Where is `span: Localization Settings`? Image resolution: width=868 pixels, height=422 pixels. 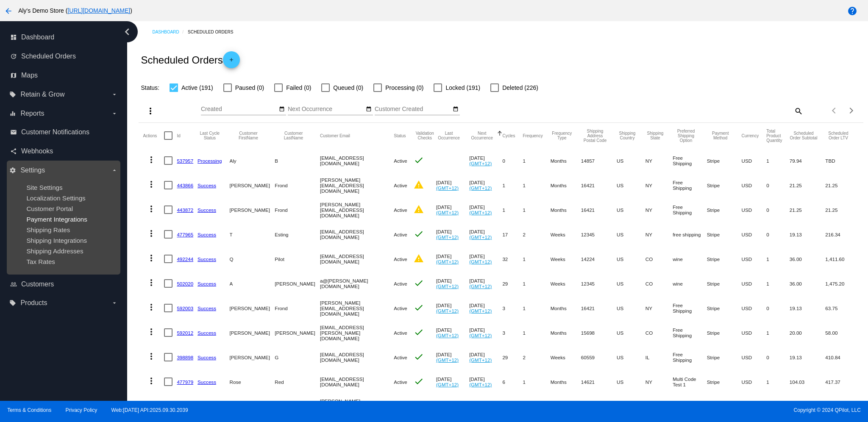
span: Localization Settings is located at coordinates (56, 198).